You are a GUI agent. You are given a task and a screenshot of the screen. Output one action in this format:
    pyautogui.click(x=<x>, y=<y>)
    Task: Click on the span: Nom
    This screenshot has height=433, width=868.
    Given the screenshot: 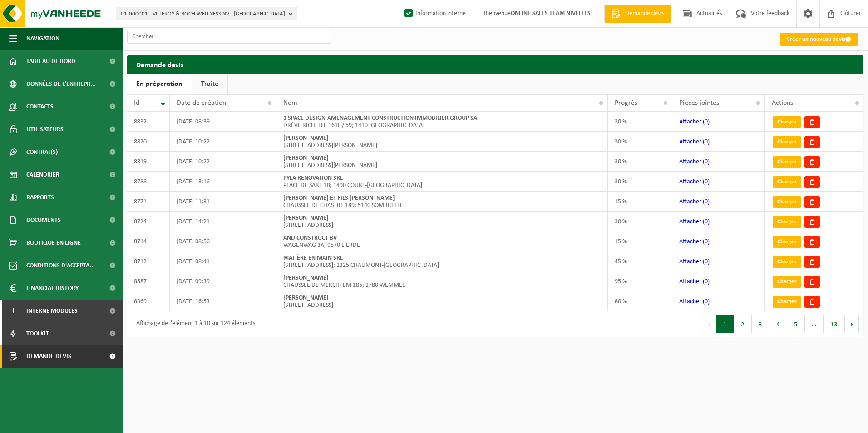 What is the action you would take?
    pyautogui.click(x=290, y=103)
    